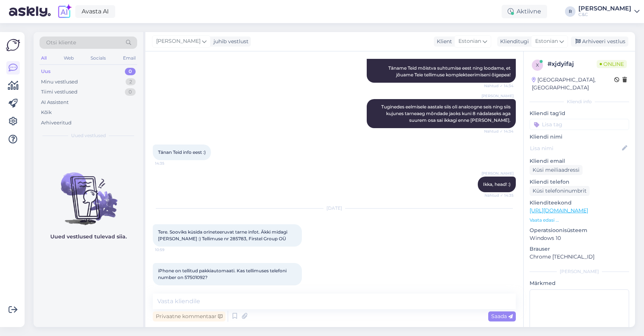 Image resolution: width=644 pixels, height=336 pixels. I want to click on div: # xjdyifaj, so click(572, 64).